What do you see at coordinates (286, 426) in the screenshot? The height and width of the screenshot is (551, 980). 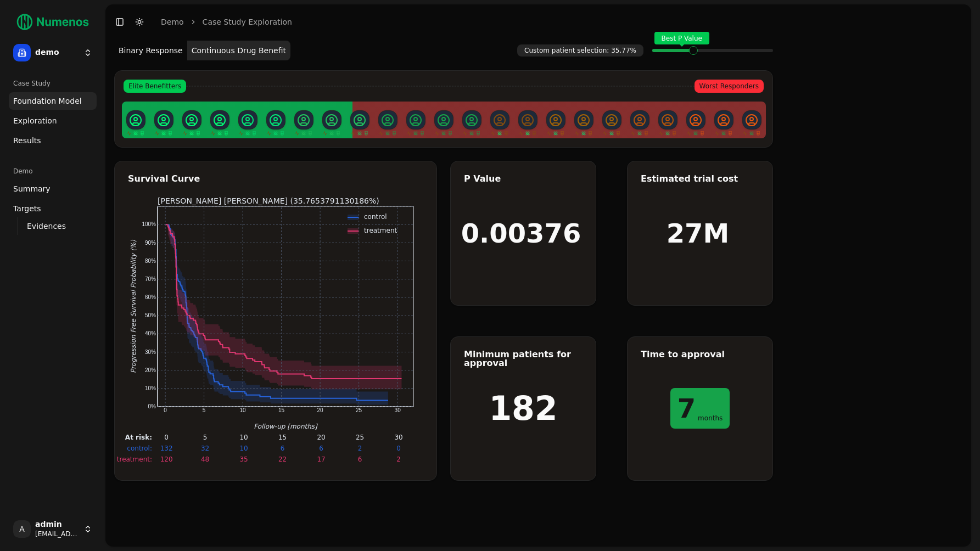 I see `text: Follow-up [months]` at bounding box center [286, 426].